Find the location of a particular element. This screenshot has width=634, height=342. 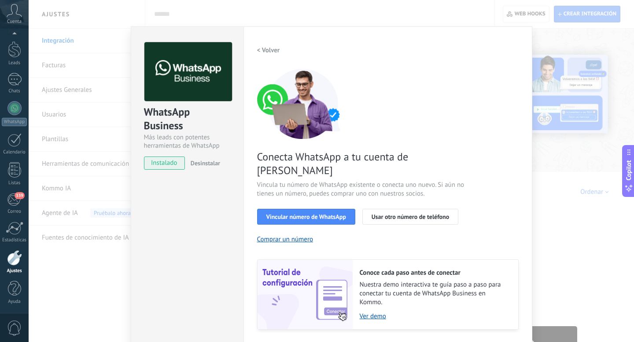

button: Usar otro número de teléfono is located at coordinates (410, 217).